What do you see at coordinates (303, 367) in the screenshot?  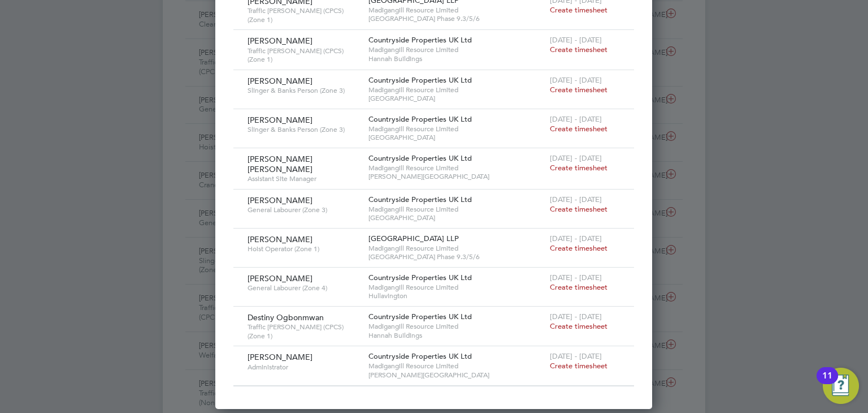 I see `span: Administrator` at bounding box center [303, 367].